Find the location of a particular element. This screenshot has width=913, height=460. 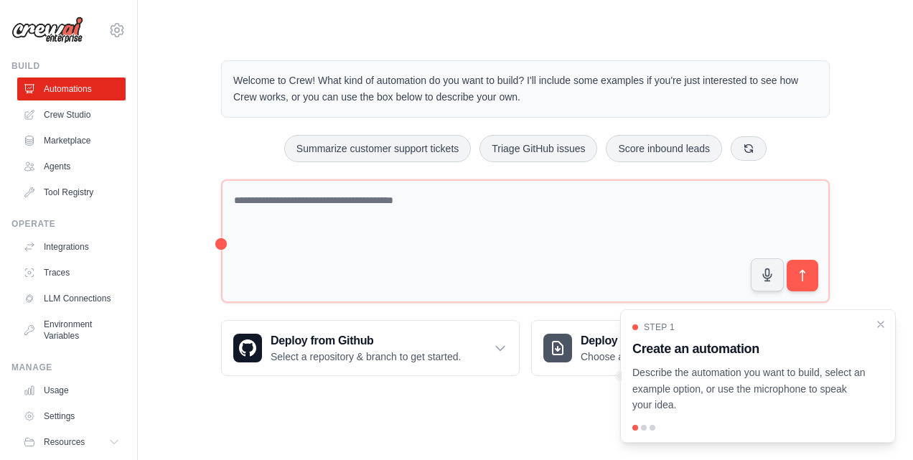

h3: Deploy from Github is located at coordinates (365, 341).